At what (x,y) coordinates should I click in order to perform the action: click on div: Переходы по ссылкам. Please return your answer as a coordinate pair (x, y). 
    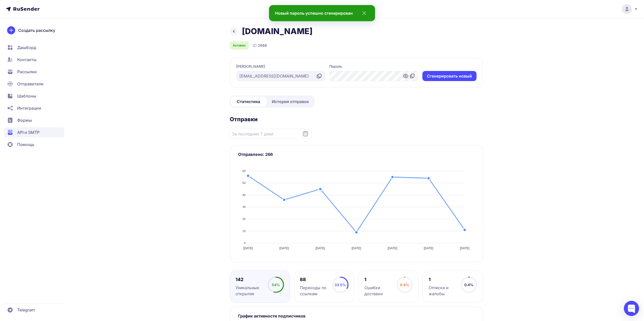
    Looking at the image, I should click on (316, 291).